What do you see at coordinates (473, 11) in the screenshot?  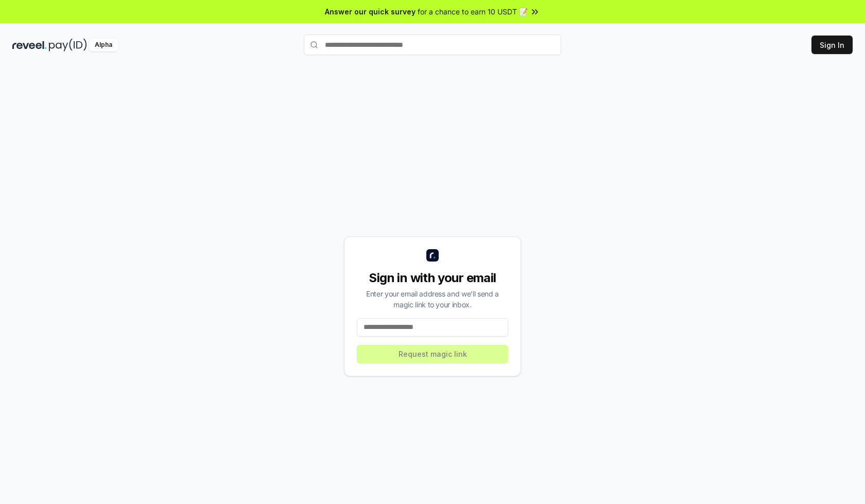 I see `span: for a chance to earn 10 USDT 📝` at bounding box center [473, 11].